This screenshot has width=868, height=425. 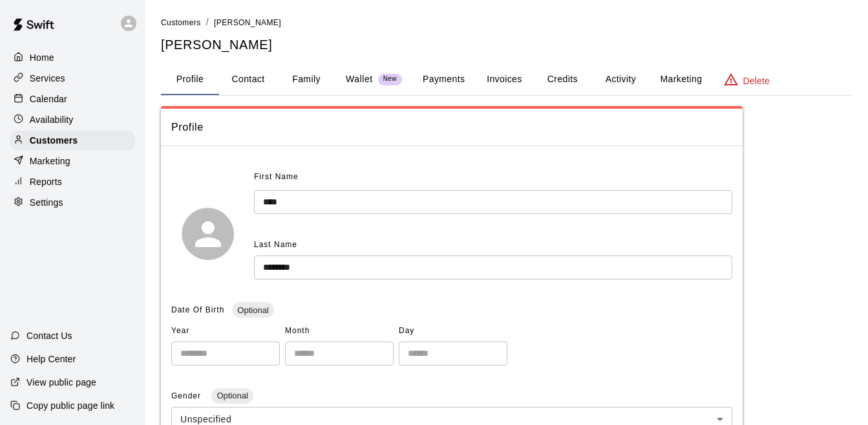 I want to click on p: Services, so click(x=48, y=78).